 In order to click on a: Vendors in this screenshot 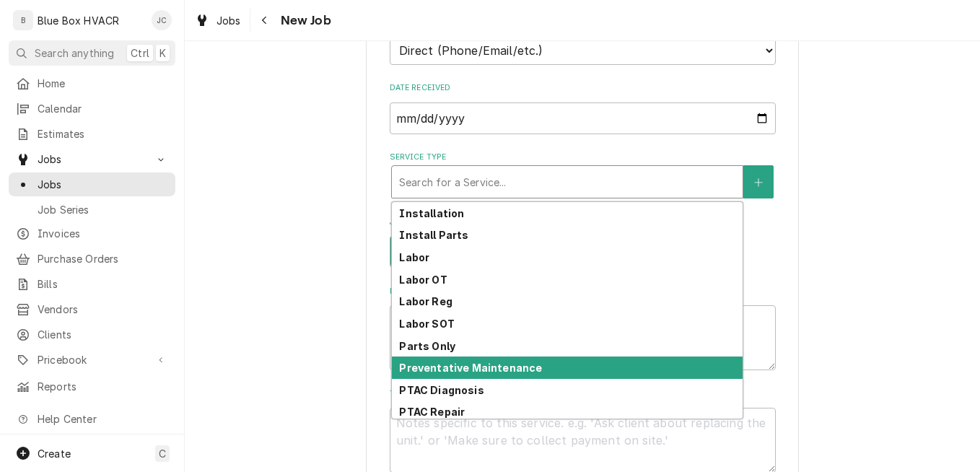, I will do `click(91, 309)`.